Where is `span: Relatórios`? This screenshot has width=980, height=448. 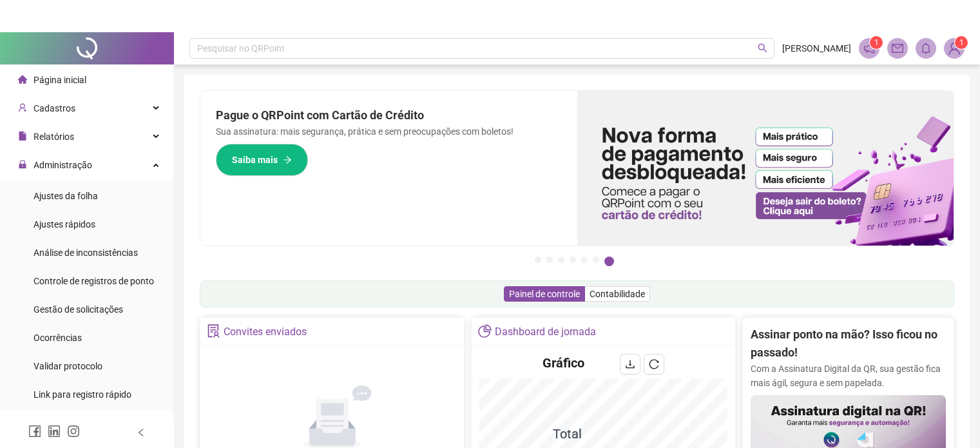
span: Relatórios is located at coordinates (54, 136).